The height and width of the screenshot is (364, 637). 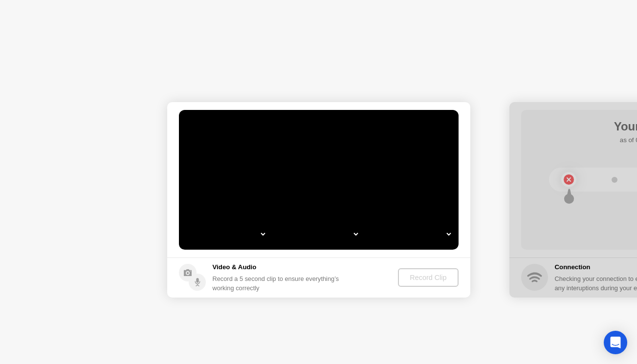 I want to click on select: Available microphones, so click(x=411, y=234).